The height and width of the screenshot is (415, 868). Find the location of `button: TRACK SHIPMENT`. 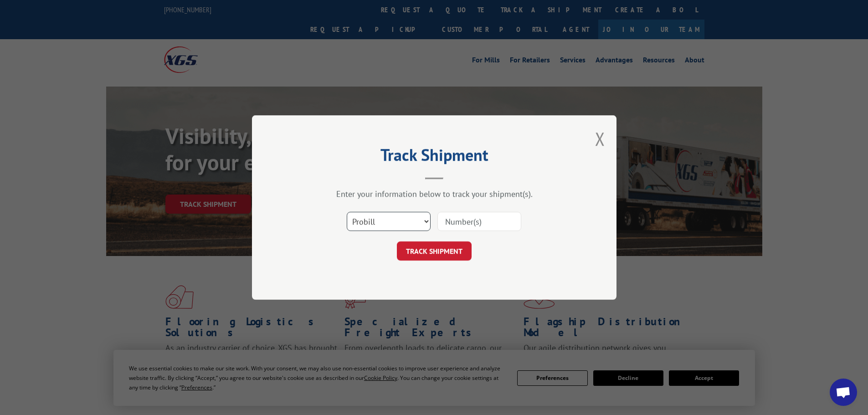

button: TRACK SHIPMENT is located at coordinates (434, 251).